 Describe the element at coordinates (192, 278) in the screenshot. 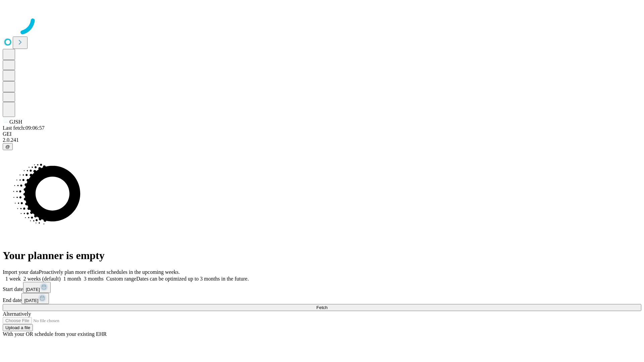

I see `span: Dates can be optimized up to 3 months in the future.` at that location.